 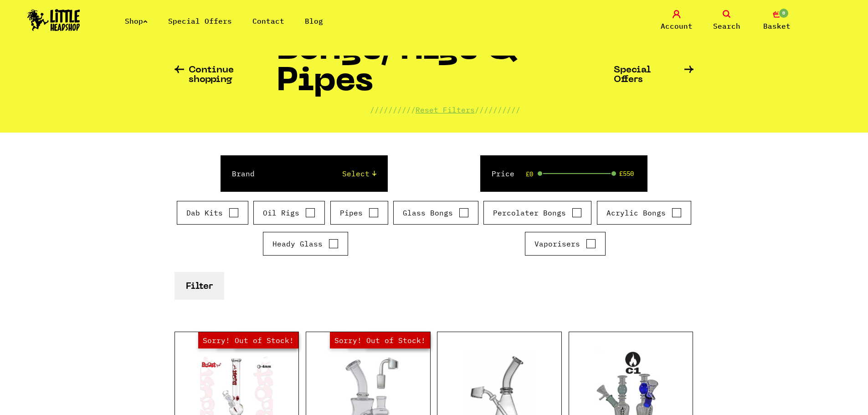 I want to click on label: Dab Kits, so click(x=212, y=213).